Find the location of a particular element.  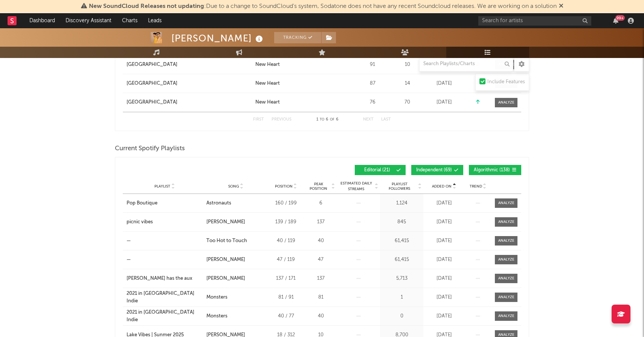

div: picnic vibes is located at coordinates (140, 222).